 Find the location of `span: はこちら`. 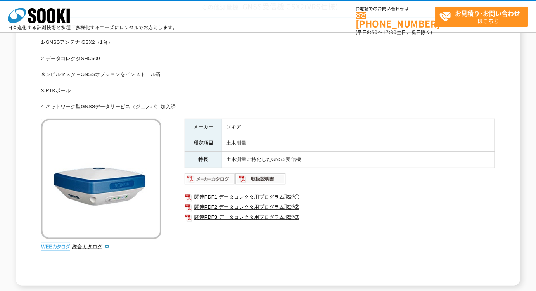

span: はこちら is located at coordinates (483, 17).